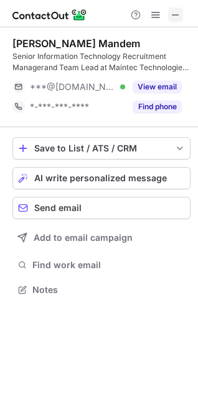 Image resolution: width=198 pixels, height=396 pixels. What do you see at coordinates (101, 148) in the screenshot?
I see `button: save-profile-one-click` at bounding box center [101, 148].